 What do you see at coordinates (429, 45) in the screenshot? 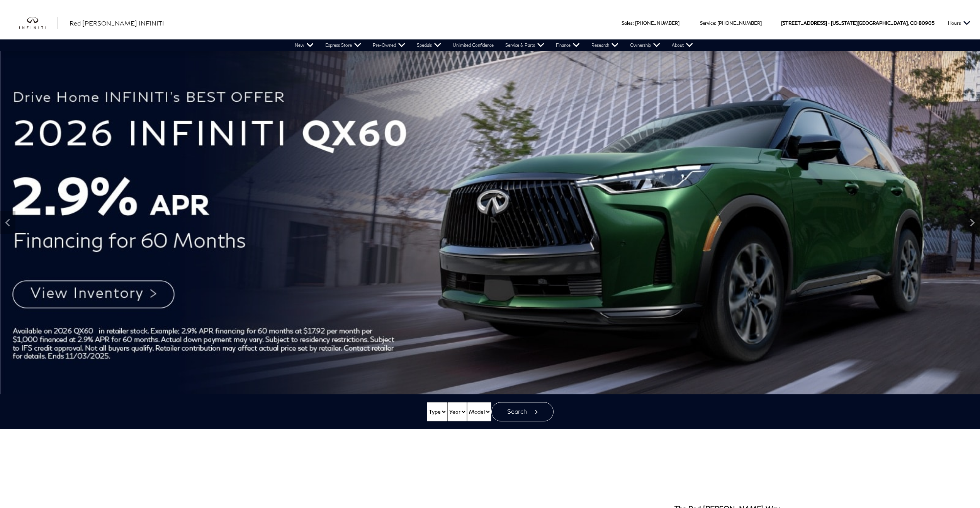
I see `a: Specials` at bounding box center [429, 45].